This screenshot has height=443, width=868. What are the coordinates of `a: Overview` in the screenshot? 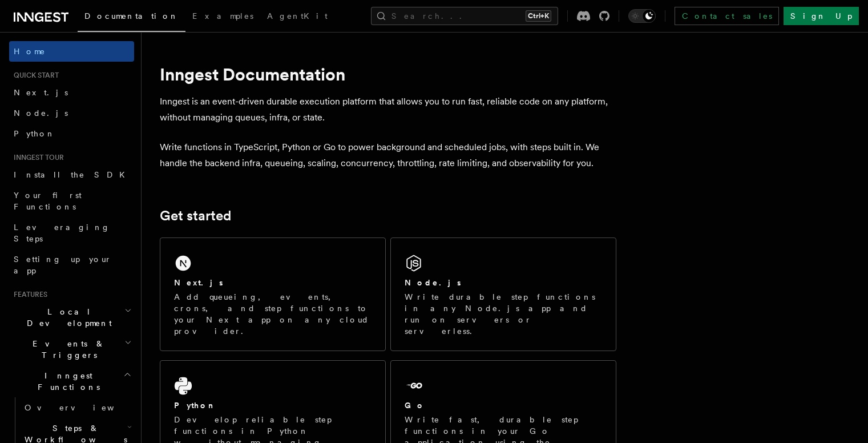 It's located at (77, 408).